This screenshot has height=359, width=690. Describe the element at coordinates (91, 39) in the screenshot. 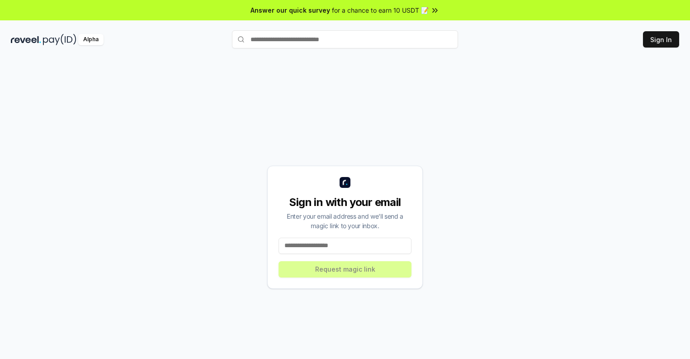

I see `div: Alpha` at that location.